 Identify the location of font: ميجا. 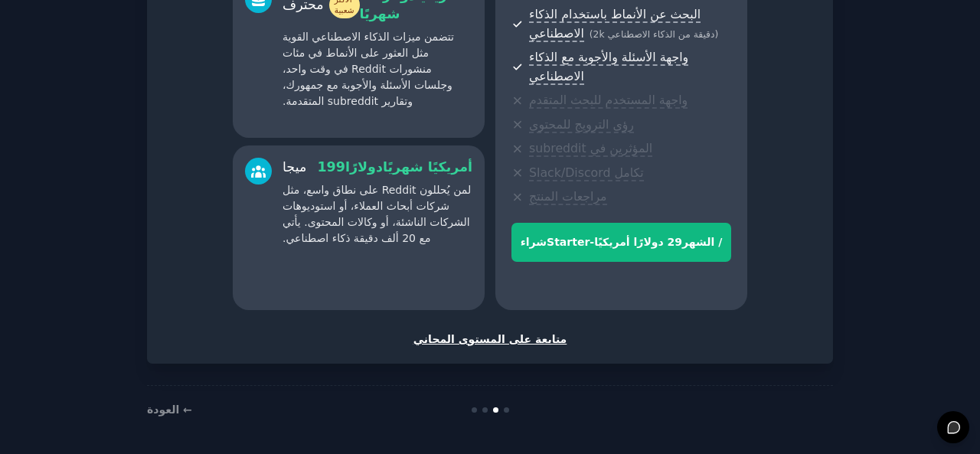
(294, 167).